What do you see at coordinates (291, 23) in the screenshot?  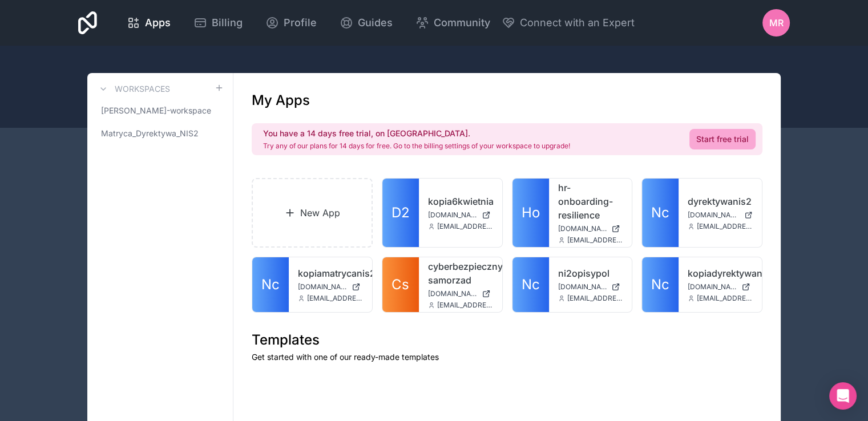 I see `a: Profile` at bounding box center [291, 23].